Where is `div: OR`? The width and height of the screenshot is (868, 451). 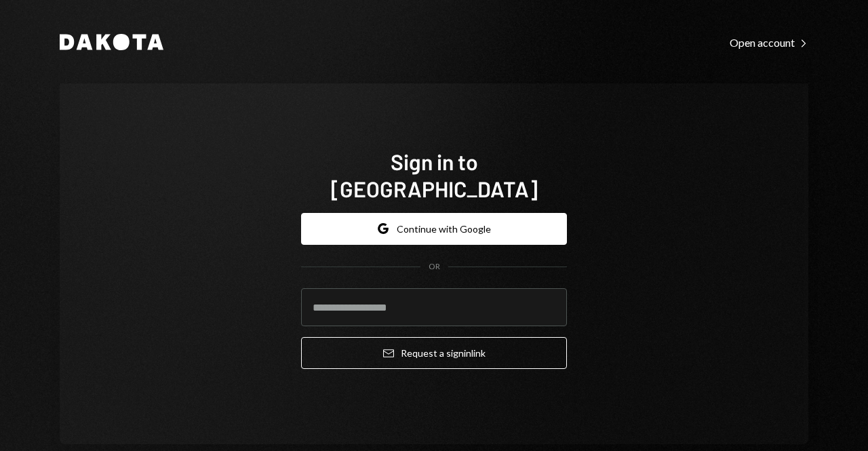
div: OR is located at coordinates (434, 267).